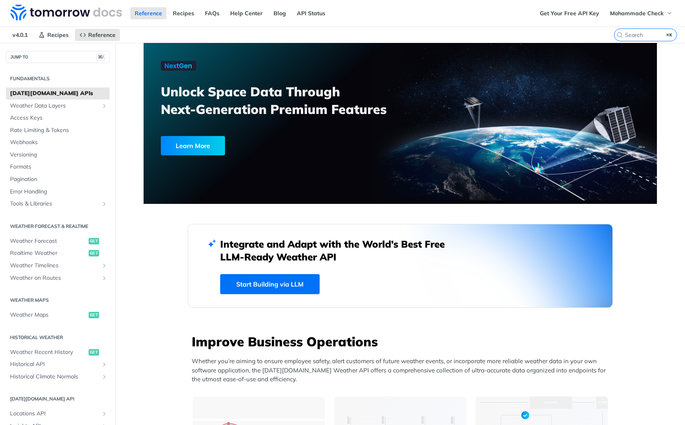 The height and width of the screenshot is (425, 685). I want to click on span: Weather on Routes, so click(55, 278).